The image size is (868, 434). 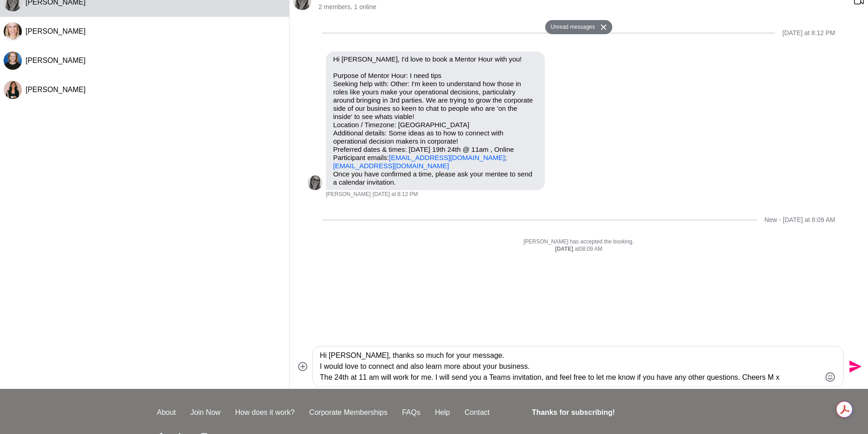 What do you see at coordinates (854, 366) in the screenshot?
I see `button: Send` at bounding box center [854, 366].